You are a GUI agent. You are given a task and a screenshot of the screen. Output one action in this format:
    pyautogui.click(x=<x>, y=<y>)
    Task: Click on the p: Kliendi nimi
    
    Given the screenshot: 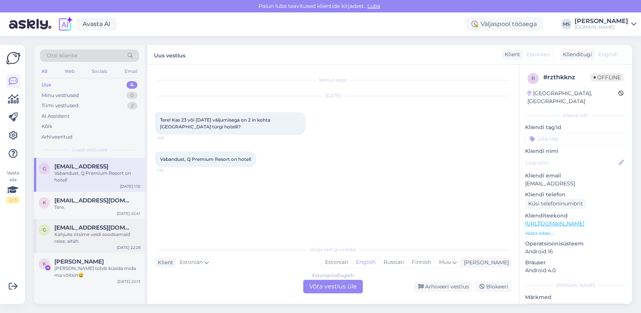 What is the action you would take?
    pyautogui.click(x=575, y=151)
    